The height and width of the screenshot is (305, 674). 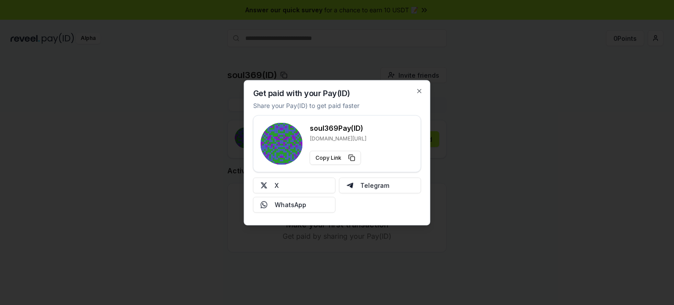 I want to click on p: Share your Pay(ID) to get paid faster, so click(x=306, y=105).